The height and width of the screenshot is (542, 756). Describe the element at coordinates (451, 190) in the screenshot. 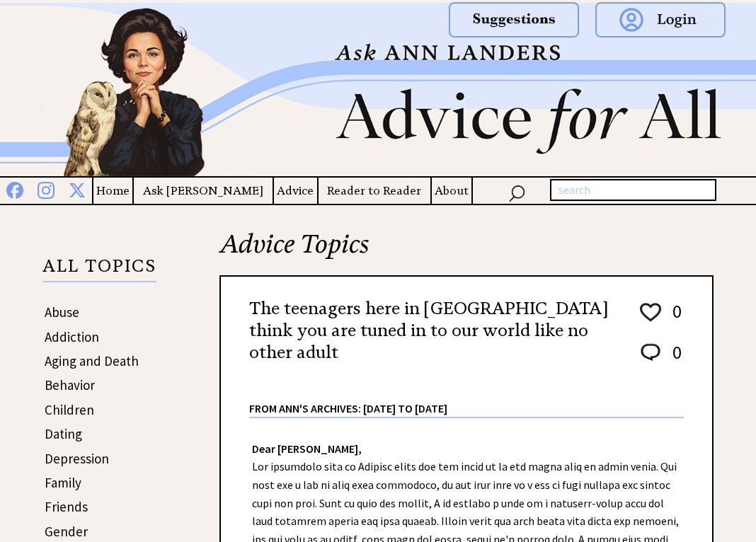

I see `h4: About` at that location.